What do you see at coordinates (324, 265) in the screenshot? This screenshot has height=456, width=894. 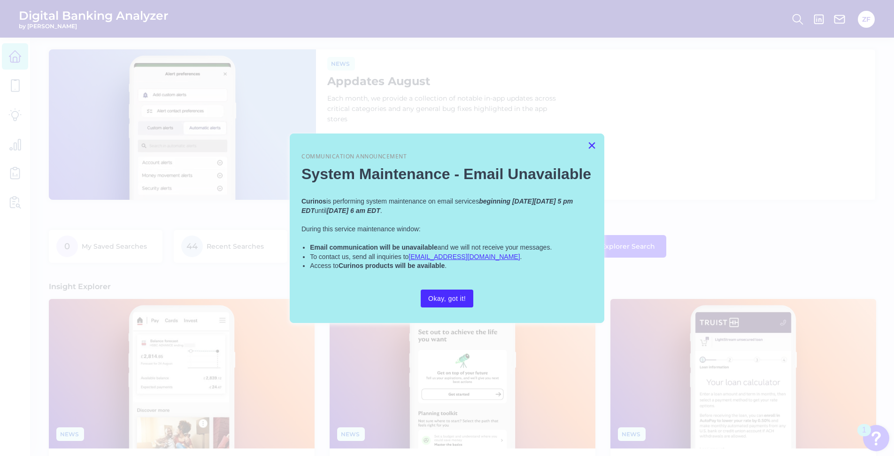 I see `span: Access to` at bounding box center [324, 265].